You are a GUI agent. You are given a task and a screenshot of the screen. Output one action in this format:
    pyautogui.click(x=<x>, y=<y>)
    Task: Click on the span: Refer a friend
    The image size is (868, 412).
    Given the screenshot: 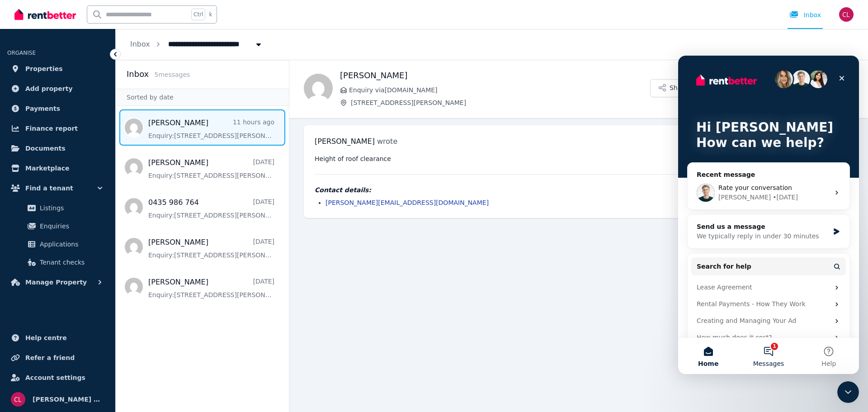 What is the action you would take?
    pyautogui.click(x=50, y=358)
    